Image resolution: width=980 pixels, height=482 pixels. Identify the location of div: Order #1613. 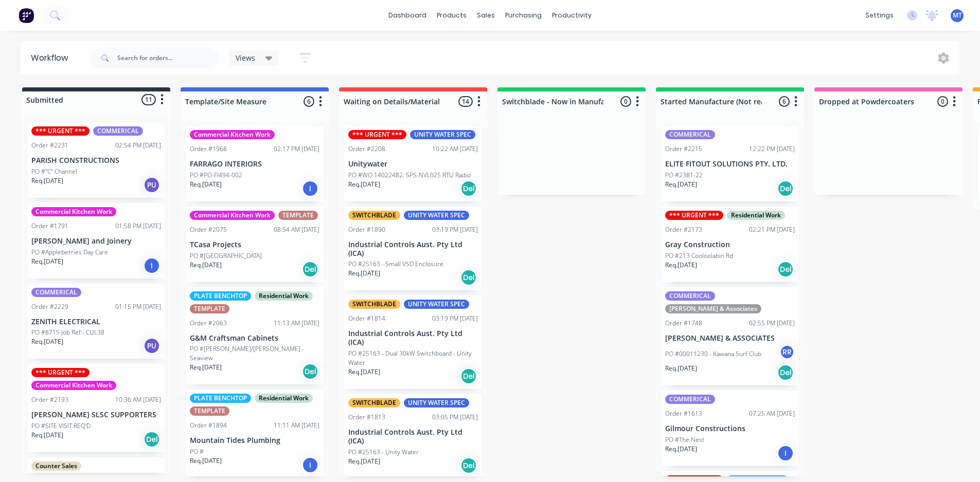
(684, 414).